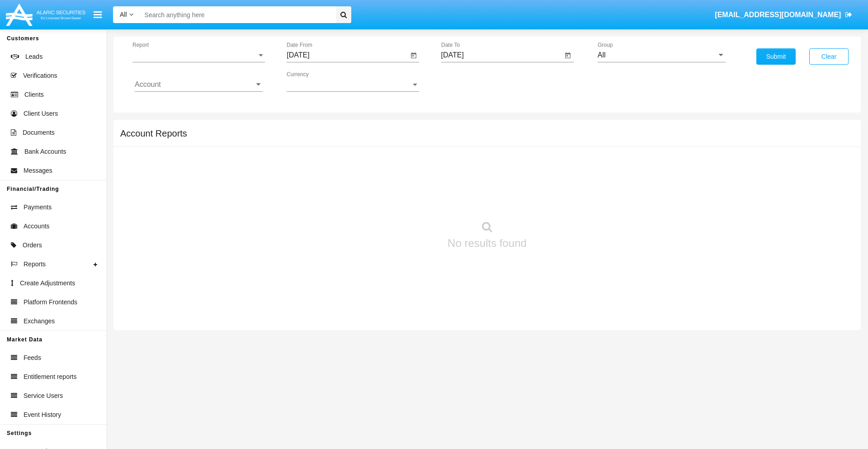 Image resolution: width=868 pixels, height=449 pixels. I want to click on span: Documents, so click(39, 133).